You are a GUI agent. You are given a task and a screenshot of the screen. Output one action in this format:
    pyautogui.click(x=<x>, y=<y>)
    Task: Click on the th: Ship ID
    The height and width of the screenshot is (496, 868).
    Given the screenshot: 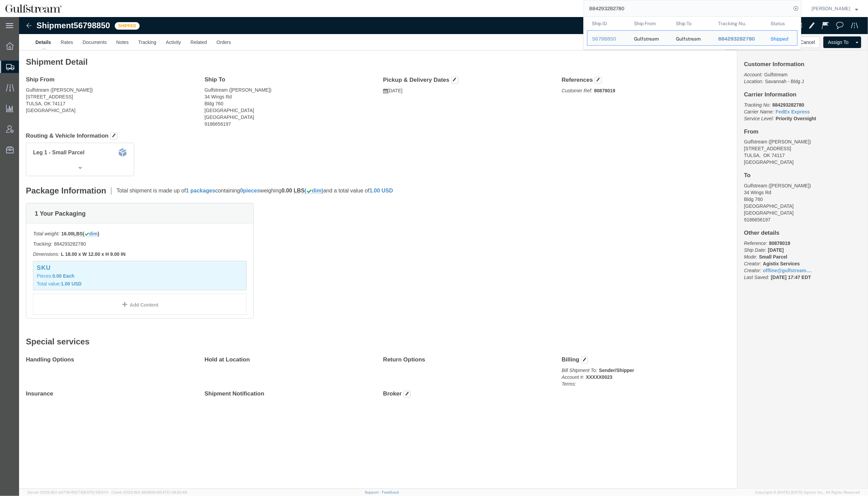 What is the action you would take?
    pyautogui.click(x=608, y=23)
    